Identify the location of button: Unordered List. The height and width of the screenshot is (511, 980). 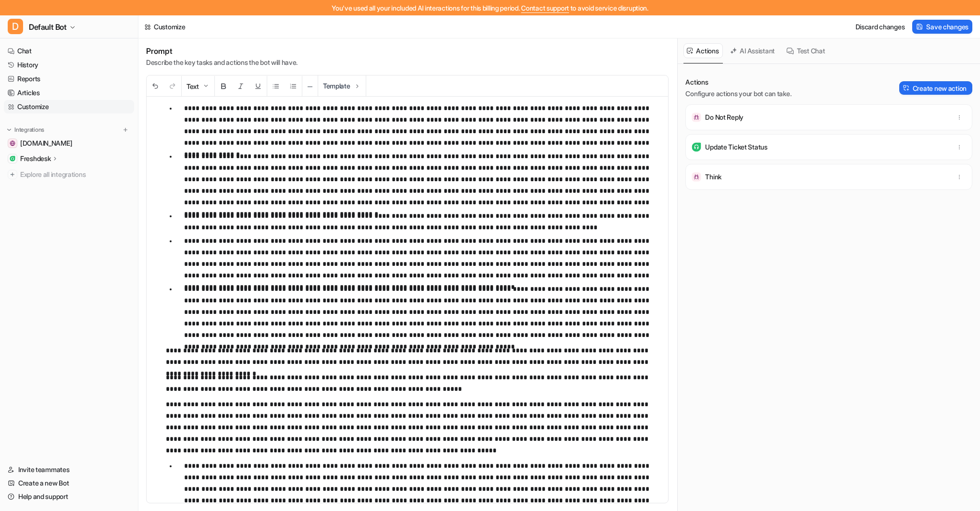
(276, 86).